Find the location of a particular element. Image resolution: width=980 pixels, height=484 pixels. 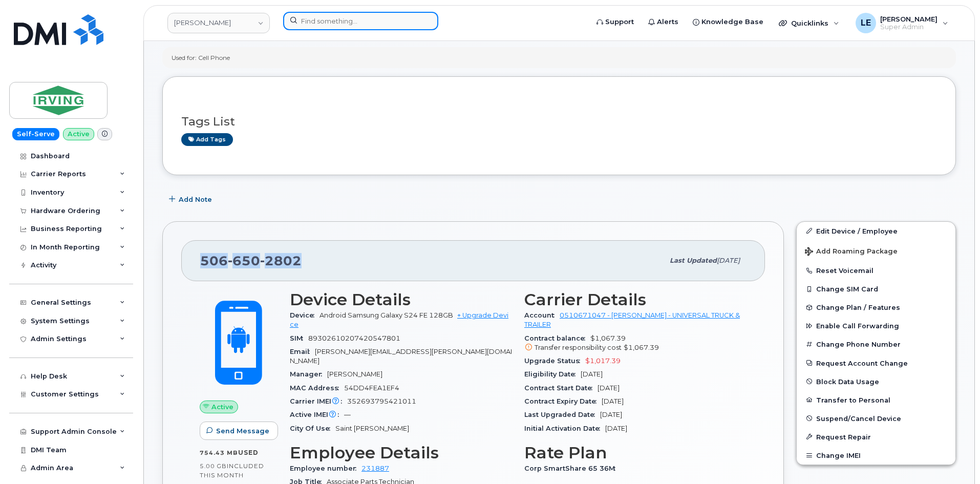

span: Last Upgraded Date is located at coordinates (562, 414).